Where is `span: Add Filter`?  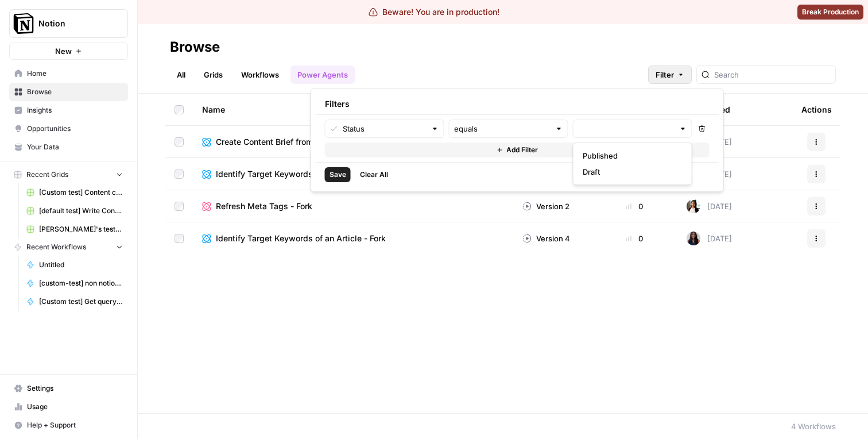 span: Add Filter is located at coordinates (522, 150).